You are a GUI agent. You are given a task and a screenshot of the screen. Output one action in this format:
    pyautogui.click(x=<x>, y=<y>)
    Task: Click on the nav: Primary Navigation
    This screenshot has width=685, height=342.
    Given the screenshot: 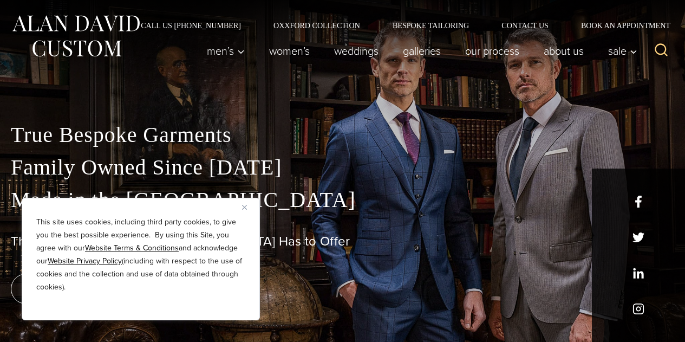 What is the action you would take?
    pyautogui.click(x=419, y=51)
    